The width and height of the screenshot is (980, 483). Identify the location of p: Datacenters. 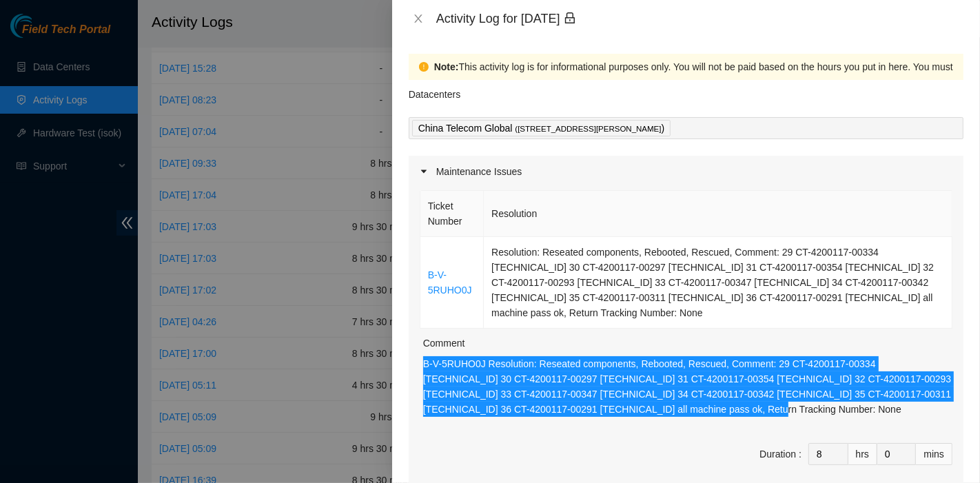
(434, 91).